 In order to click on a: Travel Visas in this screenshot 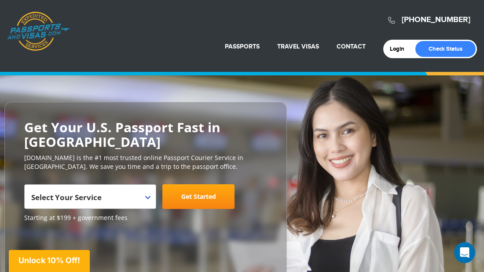, I will do `click(298, 46)`.